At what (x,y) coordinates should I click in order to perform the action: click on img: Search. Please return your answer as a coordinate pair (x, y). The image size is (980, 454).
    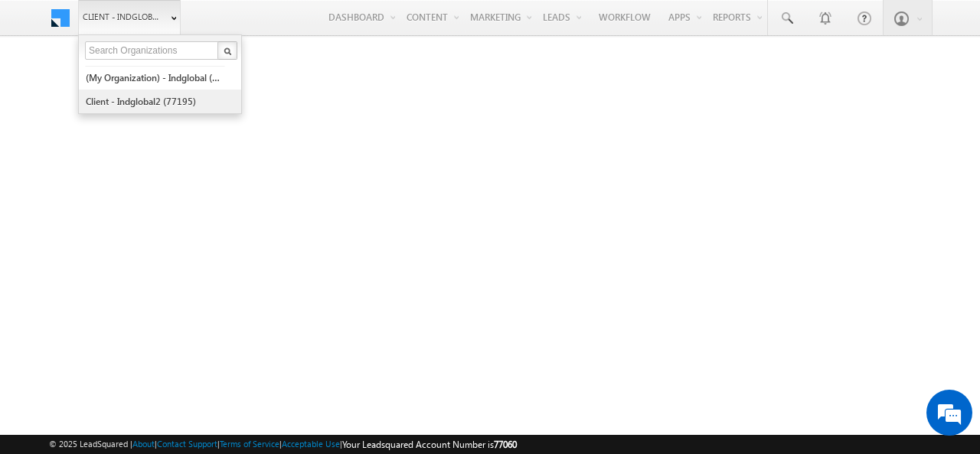
    Looking at the image, I should click on (228, 52).